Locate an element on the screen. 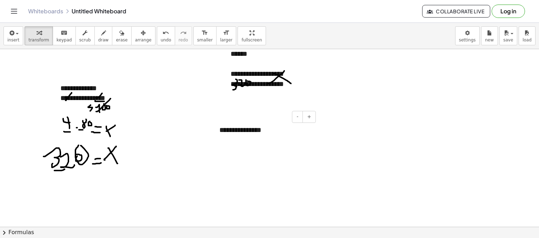  button: draw is located at coordinates (104, 36).